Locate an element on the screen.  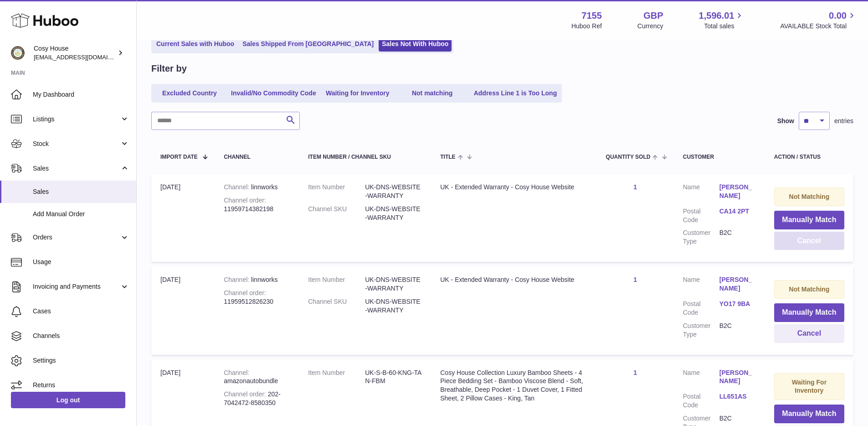
span: Quantity Sold is located at coordinates (628, 157).